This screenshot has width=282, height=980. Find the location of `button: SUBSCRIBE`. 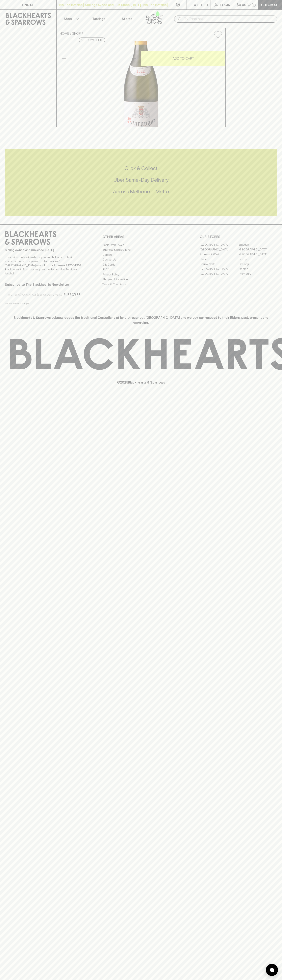

button: SUBSCRIBE is located at coordinates (72, 294).